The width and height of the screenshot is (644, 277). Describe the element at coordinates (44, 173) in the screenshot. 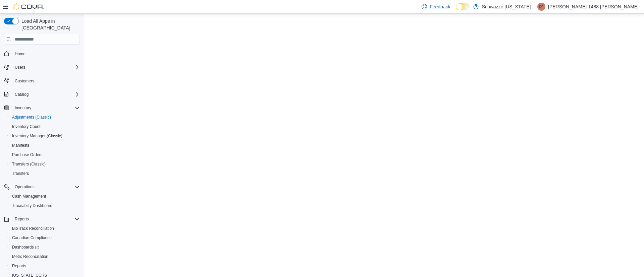

I see `button: Transfers` at that location.